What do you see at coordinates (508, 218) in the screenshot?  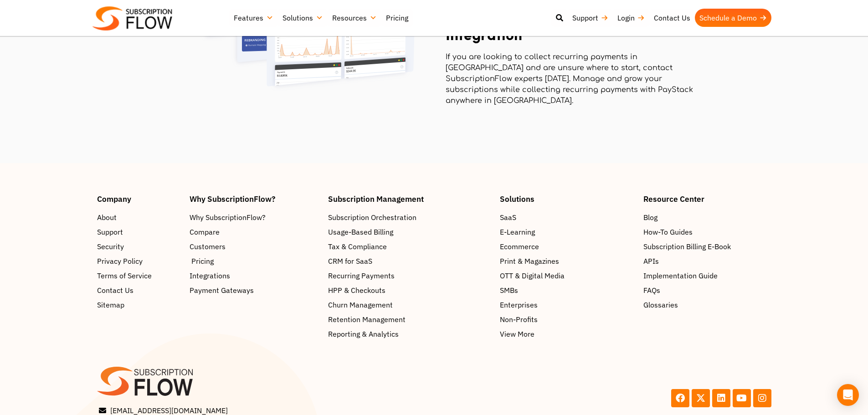 I see `span: SaaS` at bounding box center [508, 218].